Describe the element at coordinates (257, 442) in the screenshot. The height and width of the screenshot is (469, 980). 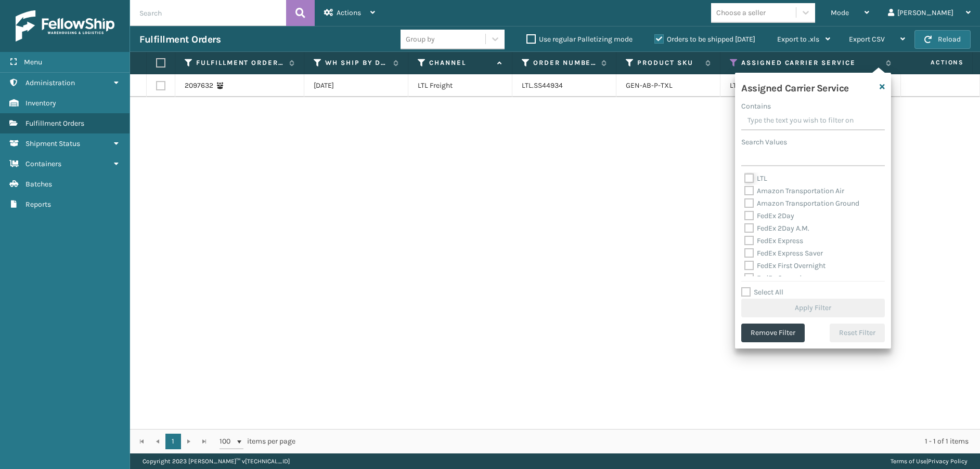
I see `span: items per page` at that location.